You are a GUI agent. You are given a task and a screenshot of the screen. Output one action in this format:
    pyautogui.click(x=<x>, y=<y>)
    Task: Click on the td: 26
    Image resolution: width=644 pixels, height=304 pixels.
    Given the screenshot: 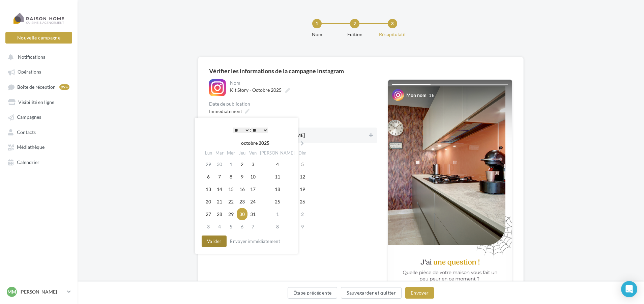 What is the action you would take?
    pyautogui.click(x=302, y=201)
    